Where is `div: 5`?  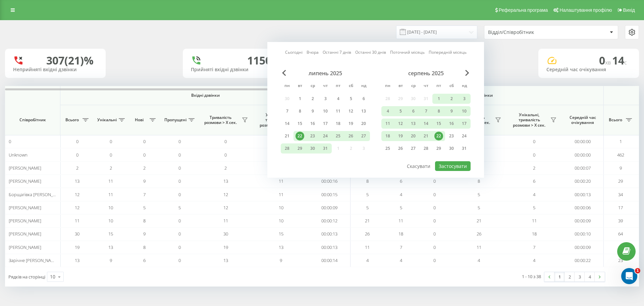 div: 5 is located at coordinates (401, 111).